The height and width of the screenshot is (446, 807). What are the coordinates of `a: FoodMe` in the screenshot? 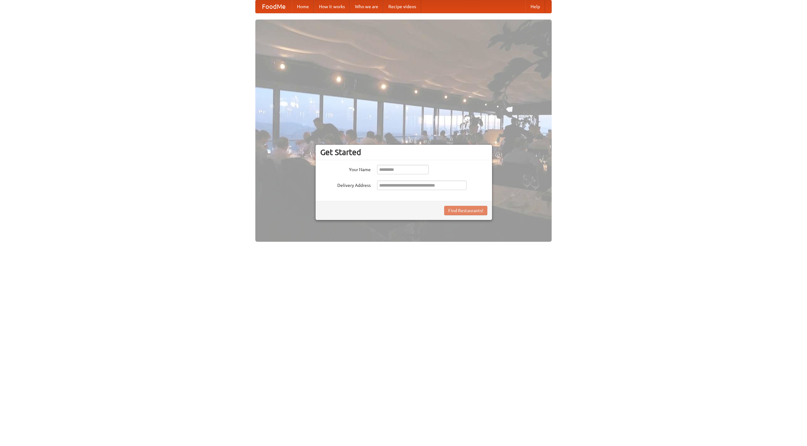 It's located at (274, 7).